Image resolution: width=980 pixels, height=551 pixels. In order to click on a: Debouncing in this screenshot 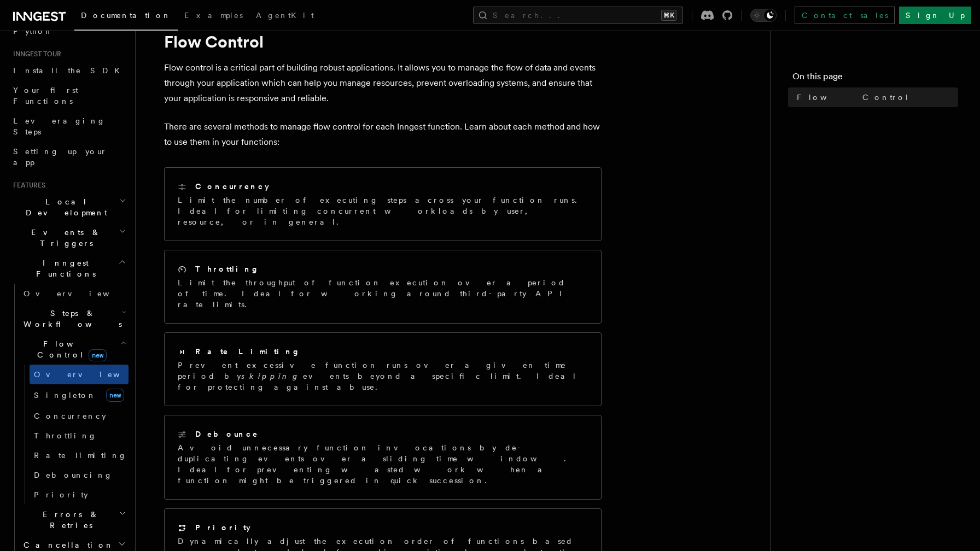, I will do `click(79, 475)`.